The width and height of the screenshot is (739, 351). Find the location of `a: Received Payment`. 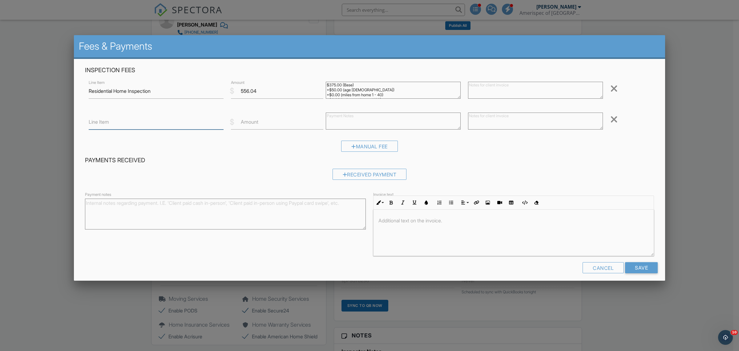

a: Received Payment is located at coordinates (370, 176).